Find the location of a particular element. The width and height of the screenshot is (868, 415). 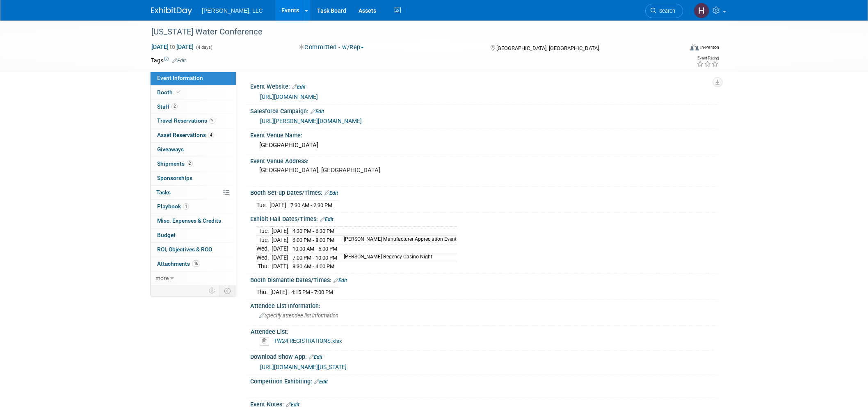

a: Delete attachment? is located at coordinates (266, 341).